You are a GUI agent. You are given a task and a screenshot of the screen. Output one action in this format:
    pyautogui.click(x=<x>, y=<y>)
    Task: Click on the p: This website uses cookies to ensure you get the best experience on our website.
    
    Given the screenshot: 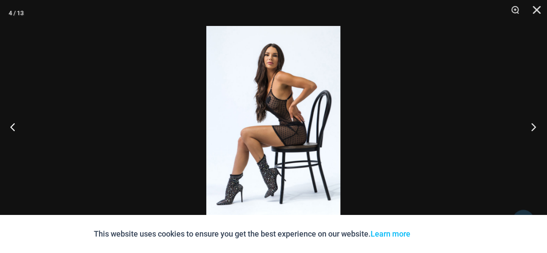 What is the action you would take?
    pyautogui.click(x=252, y=234)
    